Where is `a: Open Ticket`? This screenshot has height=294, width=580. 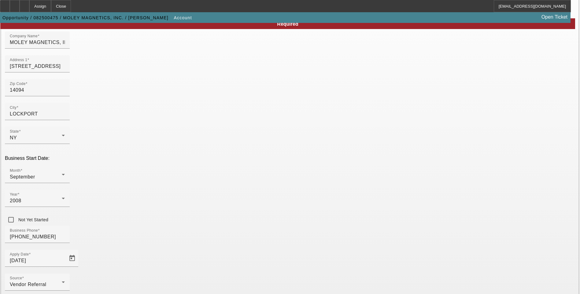
a: Open Ticket is located at coordinates (554, 17).